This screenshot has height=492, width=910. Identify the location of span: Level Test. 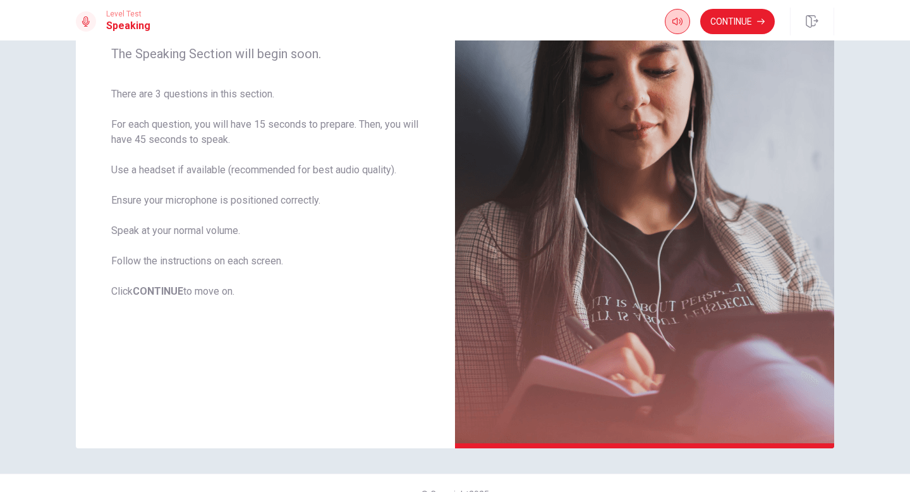
(128, 14).